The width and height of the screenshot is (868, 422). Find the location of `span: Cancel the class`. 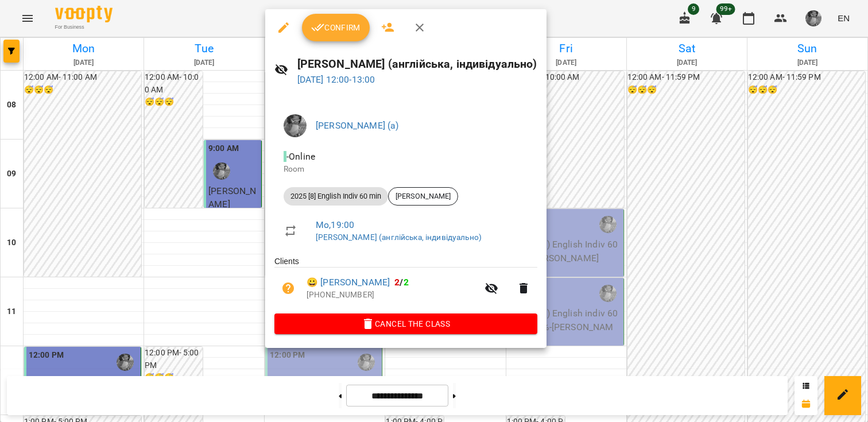

span: Cancel the class is located at coordinates (406, 324).